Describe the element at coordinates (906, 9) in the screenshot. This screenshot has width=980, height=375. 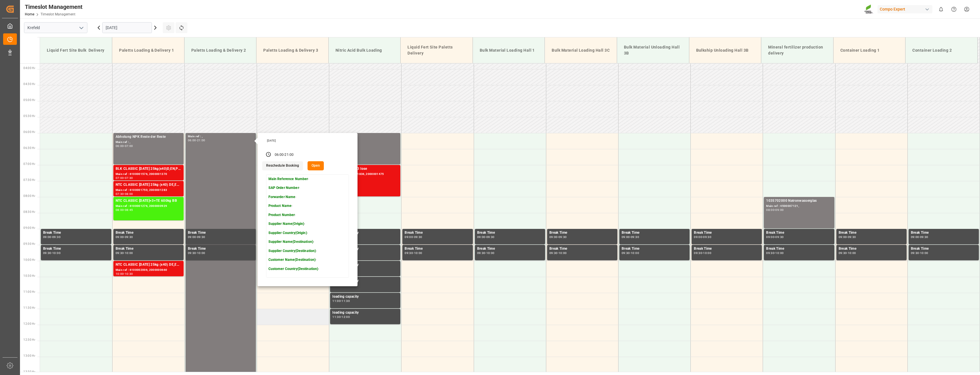
I see `button: Compo Expert` at that location.